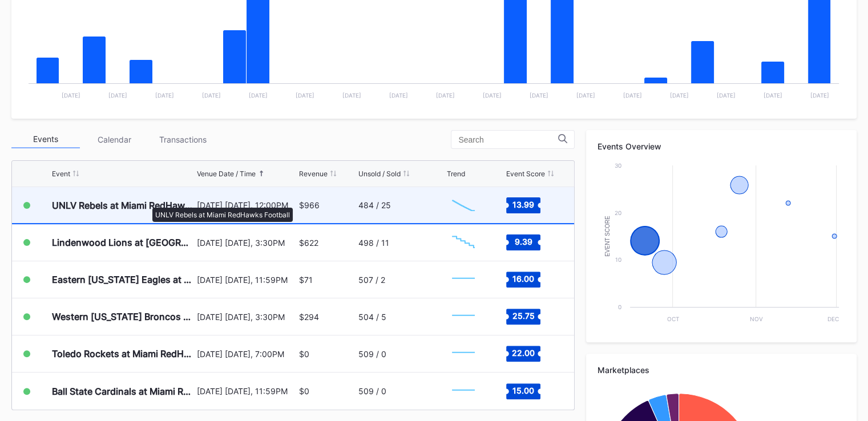 The image size is (868, 421). Describe the element at coordinates (618, 259) in the screenshot. I see `text: 10` at that location.